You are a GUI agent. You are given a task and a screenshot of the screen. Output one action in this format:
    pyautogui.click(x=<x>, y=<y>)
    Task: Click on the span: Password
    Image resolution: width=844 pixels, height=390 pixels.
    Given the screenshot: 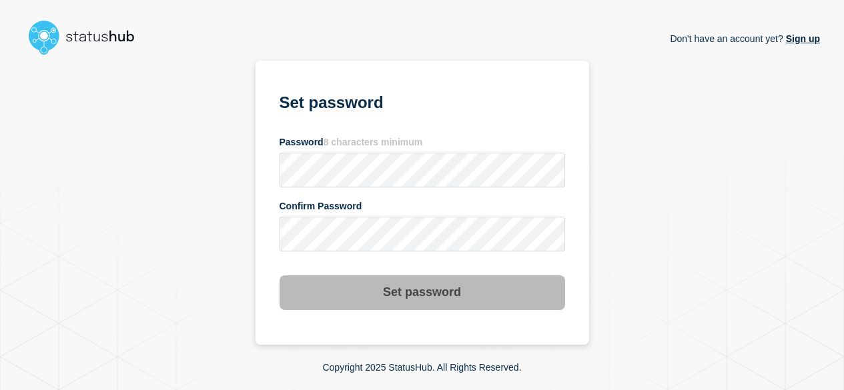 What is the action you would take?
    pyautogui.click(x=351, y=142)
    